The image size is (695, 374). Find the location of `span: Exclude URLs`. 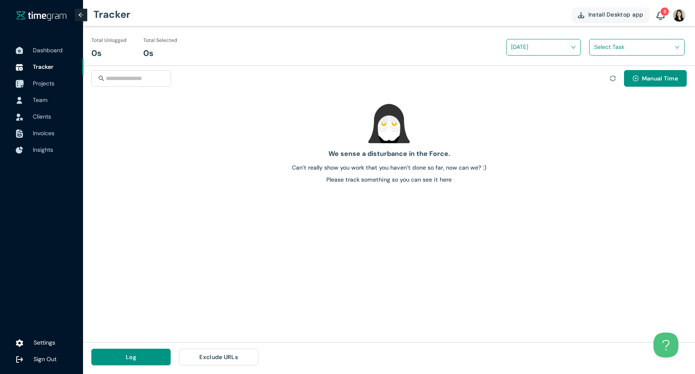

span: Exclude URLs is located at coordinates (218, 357).